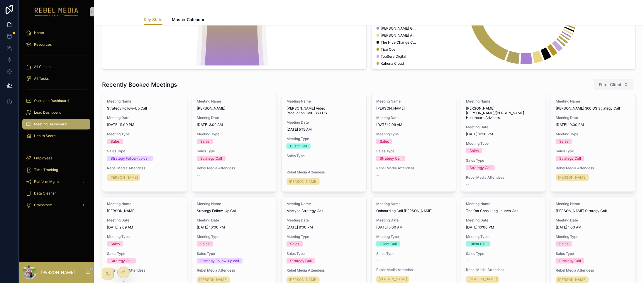  I want to click on span: Kahuna Cloud, so click(392, 63).